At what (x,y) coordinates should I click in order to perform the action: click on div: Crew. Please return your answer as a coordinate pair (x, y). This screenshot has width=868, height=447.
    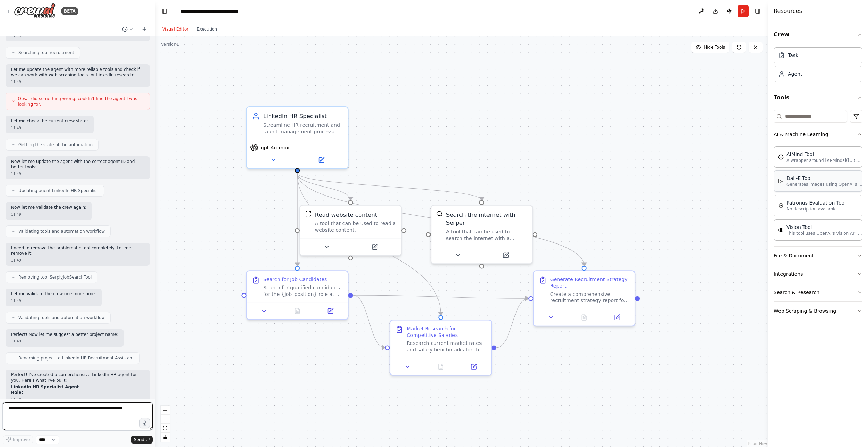
    Looking at the image, I should click on (819, 66).